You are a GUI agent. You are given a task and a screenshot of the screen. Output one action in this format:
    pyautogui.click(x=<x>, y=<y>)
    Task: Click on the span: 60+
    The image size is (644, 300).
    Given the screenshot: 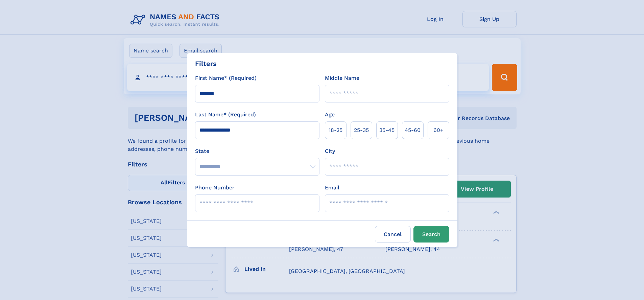 What is the action you would take?
    pyautogui.click(x=438, y=130)
    